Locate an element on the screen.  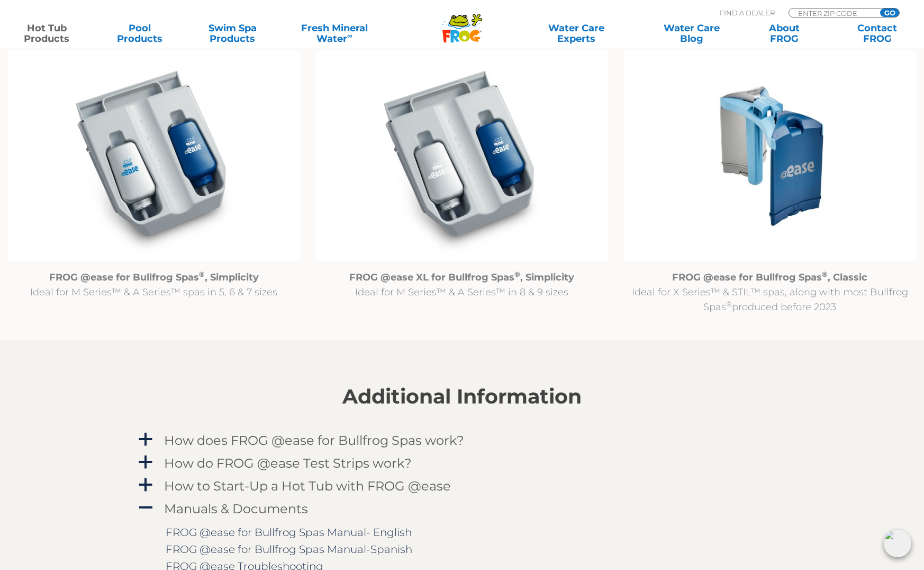
a: a How does FROG @ease for Bullfrog Spas work? is located at coordinates (462, 440).